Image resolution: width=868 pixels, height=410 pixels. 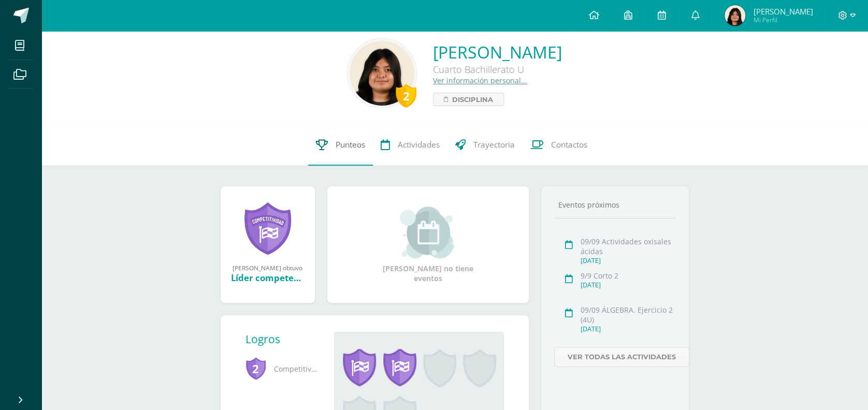 I want to click on img: event_small.png, so click(x=428, y=232).